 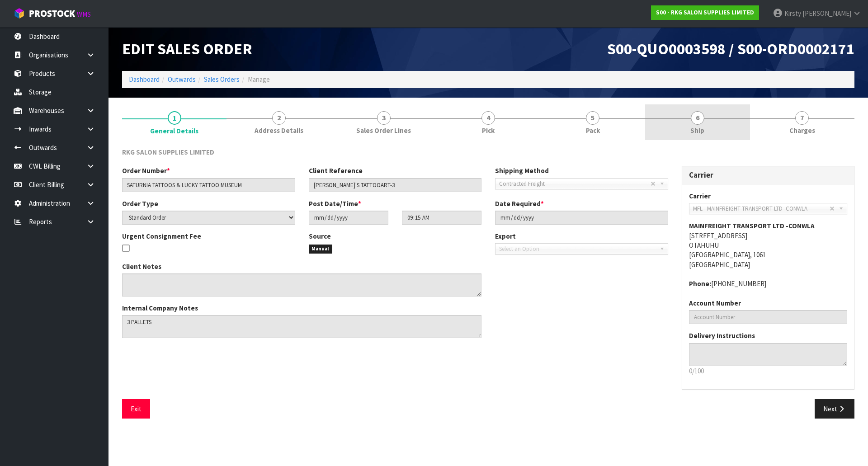 I want to click on label: Internal Company Notes, so click(x=160, y=308).